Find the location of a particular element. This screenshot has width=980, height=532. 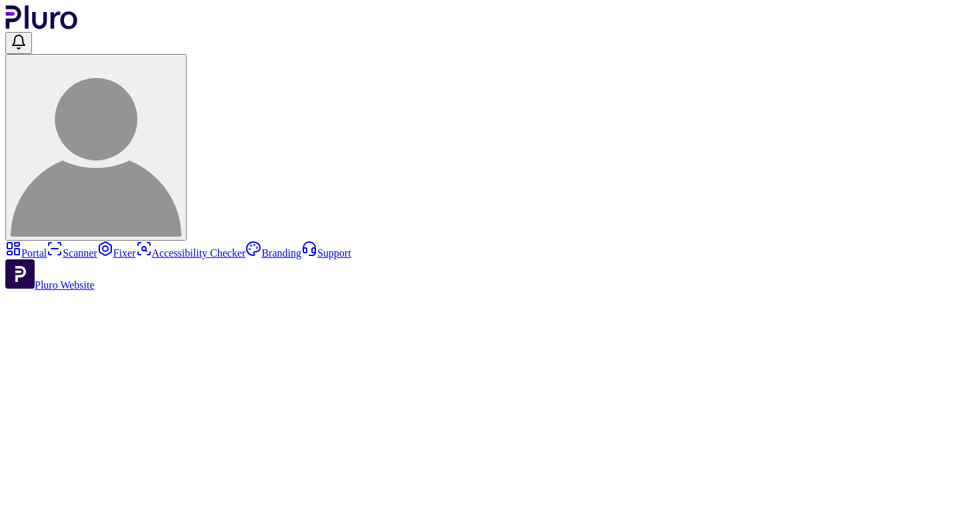

button: Asteroid Accessibility Team is located at coordinates (96, 147).